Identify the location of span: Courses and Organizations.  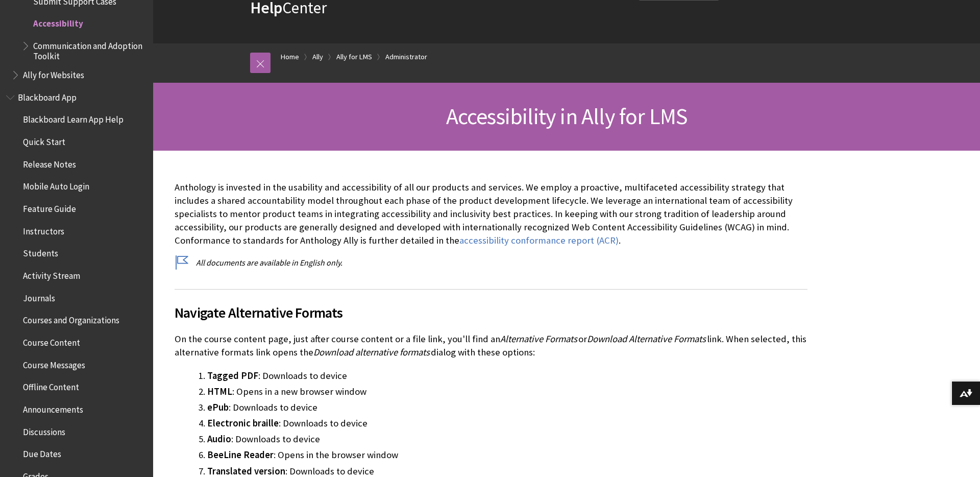
(71, 318).